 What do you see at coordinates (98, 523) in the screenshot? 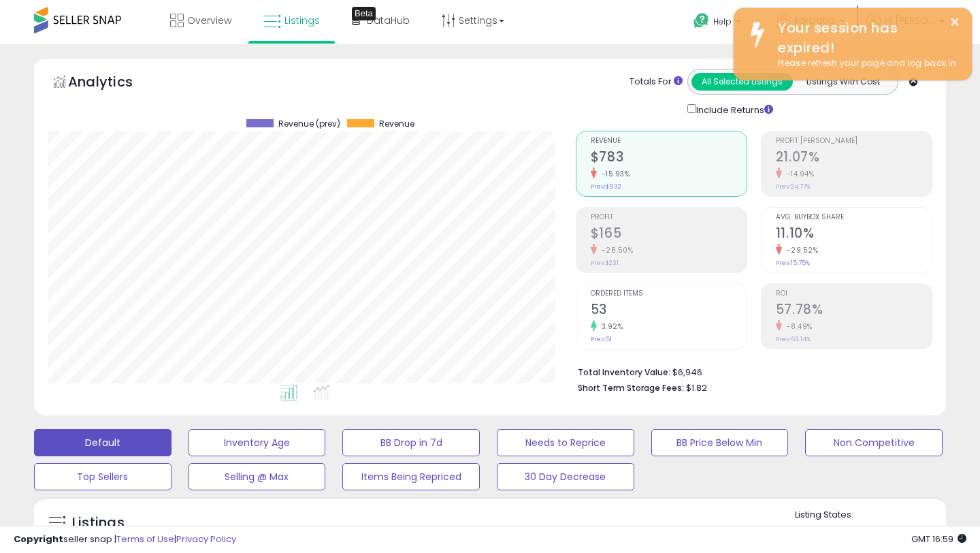
I see `h5: Listings` at bounding box center [98, 523].